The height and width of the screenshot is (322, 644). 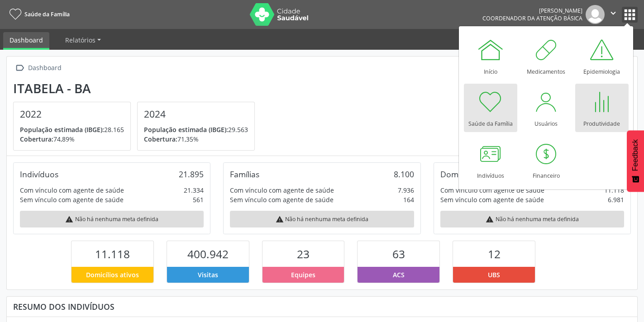 What do you see at coordinates (72, 130) in the screenshot?
I see `p: 28.165` at bounding box center [72, 130].